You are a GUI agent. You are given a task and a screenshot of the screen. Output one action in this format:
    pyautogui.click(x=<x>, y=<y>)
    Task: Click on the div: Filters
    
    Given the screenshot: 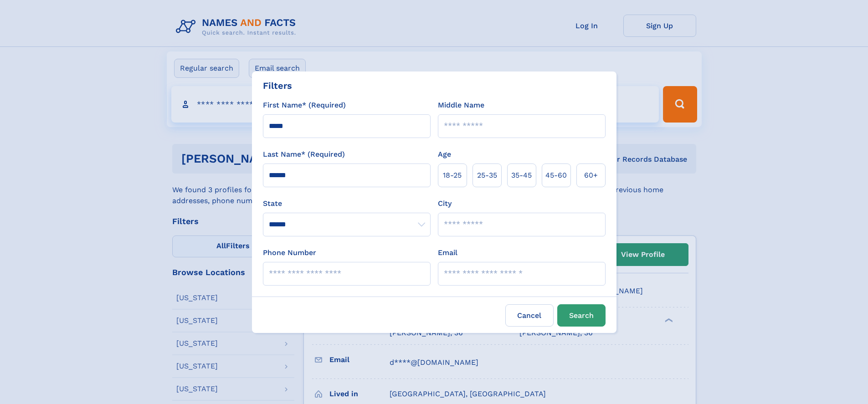 What is the action you would take?
    pyautogui.click(x=277, y=86)
    